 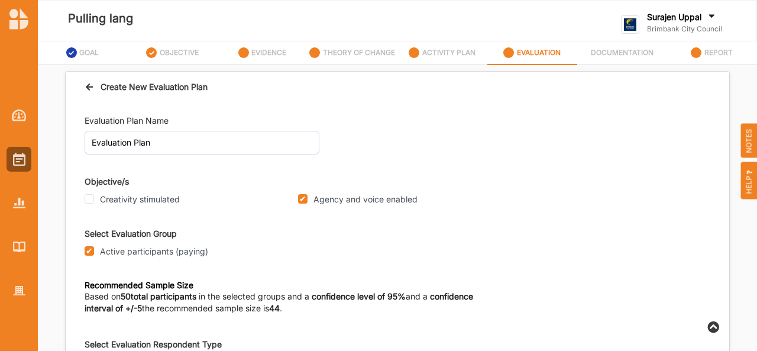 What do you see at coordinates (538, 53) in the screenshot?
I see `label: EVALUATION` at bounding box center [538, 53].